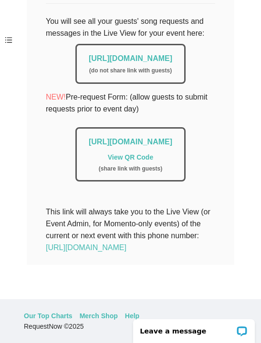  Describe the element at coordinates (130, 70) in the screenshot. I see `div: ( do not share link with guests )` at that location.